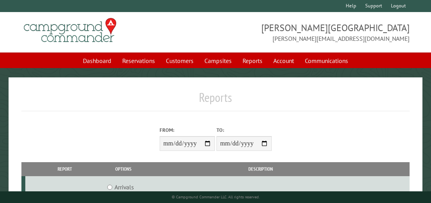 This screenshot has width=431, height=203. Describe the element at coordinates (216, 197) in the screenshot. I see `small: © Campground Commander LLC. All rights reserved.` at that location.